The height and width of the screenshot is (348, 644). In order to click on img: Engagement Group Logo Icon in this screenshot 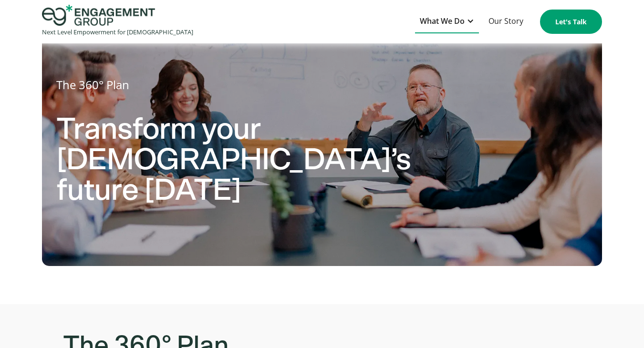, I will do `click(98, 15)`.